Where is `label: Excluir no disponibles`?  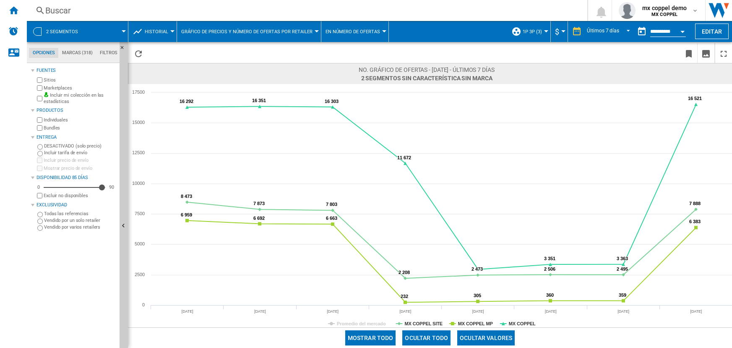 label: Excluir no disponibles is located at coordinates (80, 195).